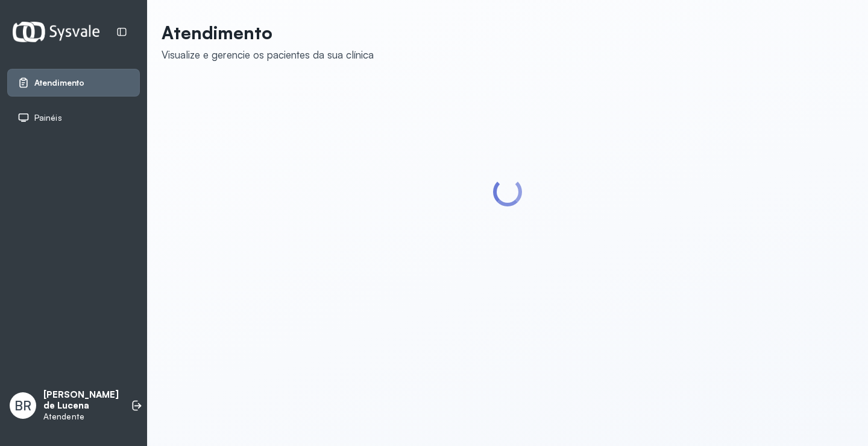 This screenshot has width=868, height=446. I want to click on img: Logotipo do estabelecimento, so click(56, 32).